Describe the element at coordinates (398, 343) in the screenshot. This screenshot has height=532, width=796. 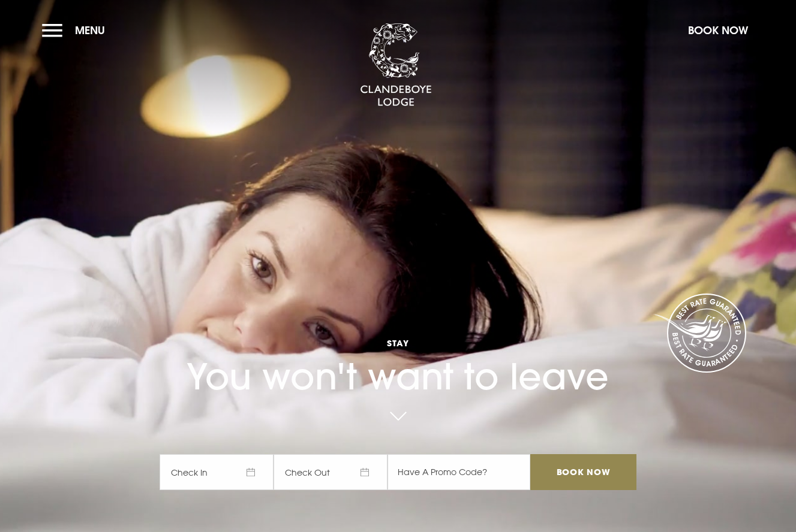
I see `span: Stay` at that location.